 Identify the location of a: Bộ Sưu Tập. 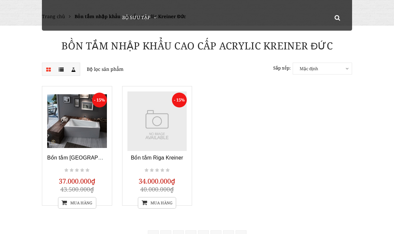
(139, 17).